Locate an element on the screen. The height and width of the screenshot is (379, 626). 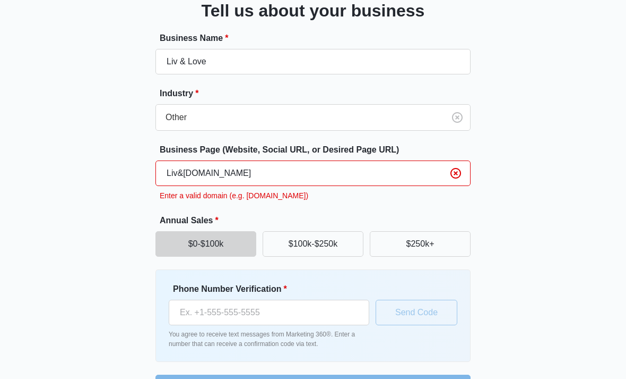
label: Annual Sales is located at coordinates (317, 220).